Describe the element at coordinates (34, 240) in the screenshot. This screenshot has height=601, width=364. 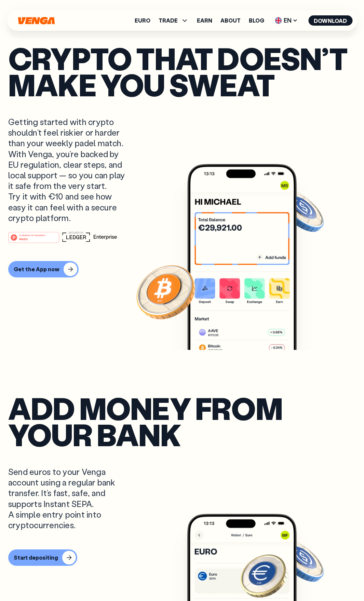
I see `a: #1 PRODUCT OF THE MONTHWeb3` at that location.